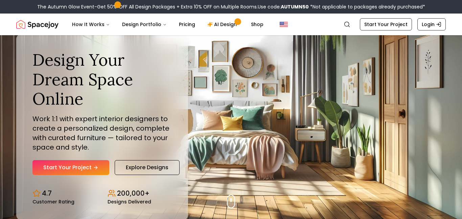  Describe the element at coordinates (223, 24) in the screenshot. I see `a: AI Design` at that location.